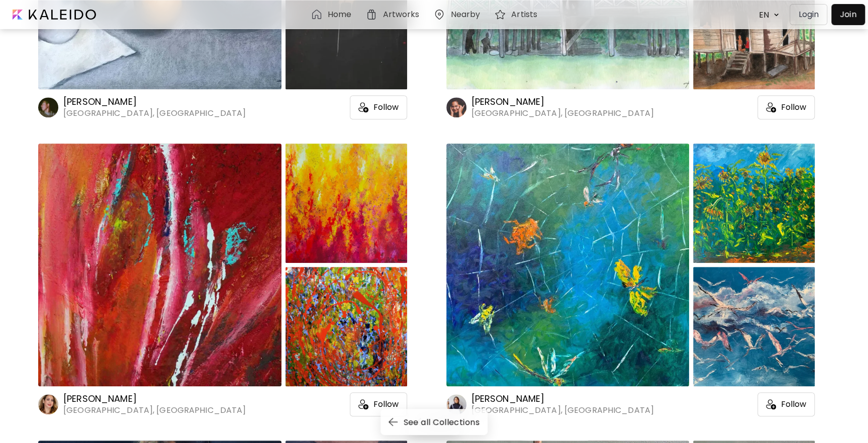  I want to click on span: See all Collections, so click(435, 422).